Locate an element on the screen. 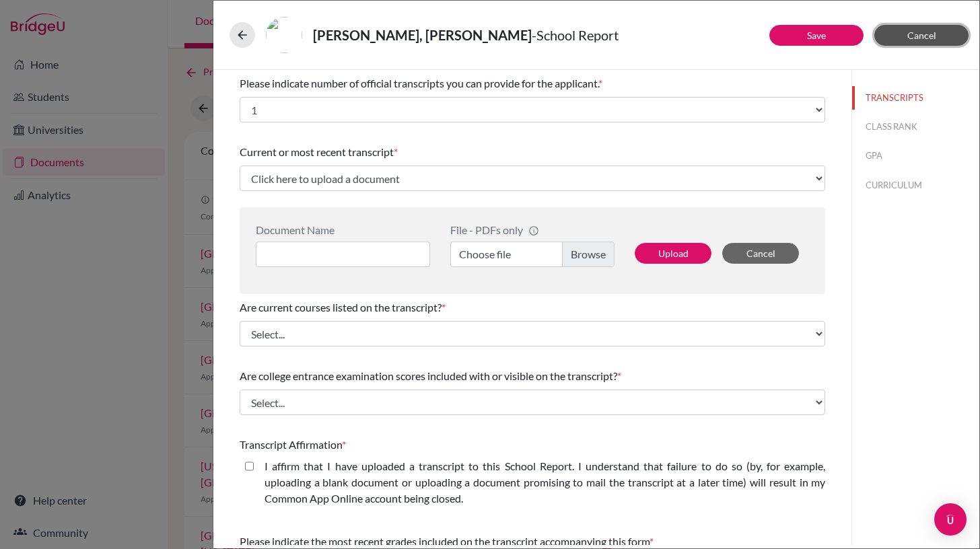 This screenshot has height=549, width=980. div: File - PDFs only is located at coordinates (532, 229).